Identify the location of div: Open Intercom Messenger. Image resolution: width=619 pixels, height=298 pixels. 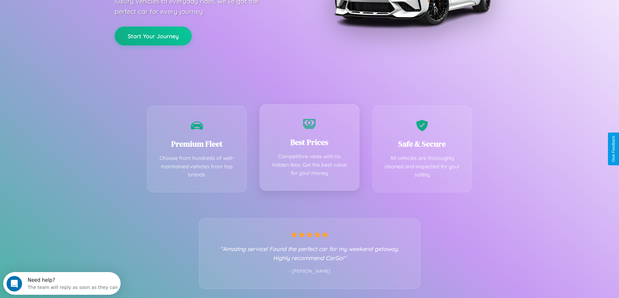
(62, 11).